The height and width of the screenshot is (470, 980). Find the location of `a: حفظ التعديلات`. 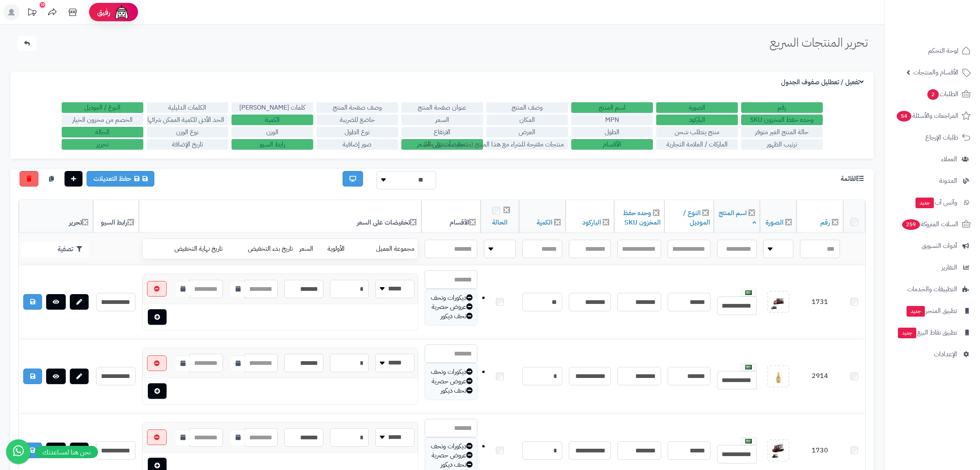

a: حفظ التعديلات is located at coordinates (120, 178).